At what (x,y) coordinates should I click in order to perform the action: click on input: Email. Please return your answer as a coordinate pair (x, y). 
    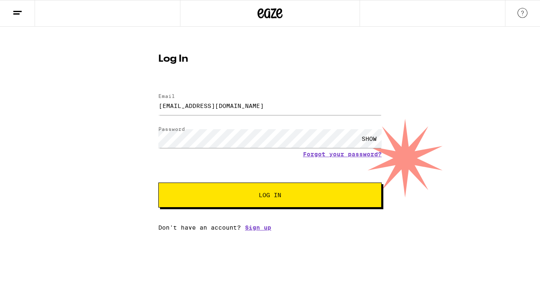
    Looking at the image, I should click on (270, 105).